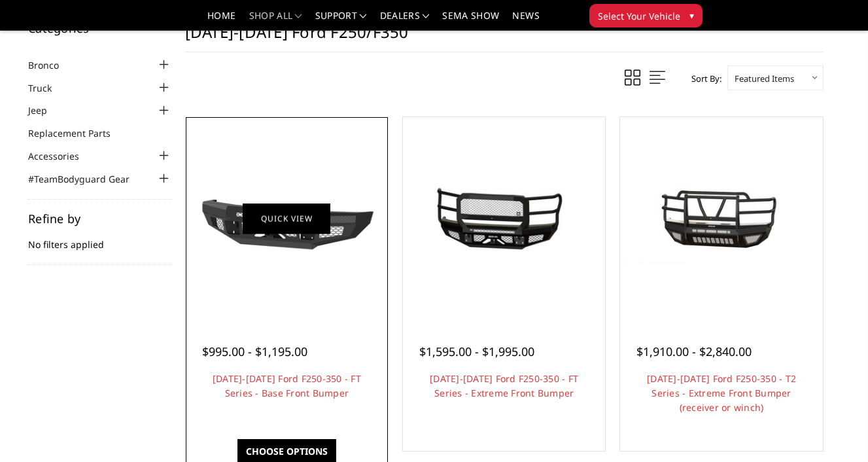 The image size is (868, 462). What do you see at coordinates (287, 217) in the screenshot?
I see `img: 2017-2022 Ford F250-350 - FT Series - Base Front Bumper` at bounding box center [287, 217].